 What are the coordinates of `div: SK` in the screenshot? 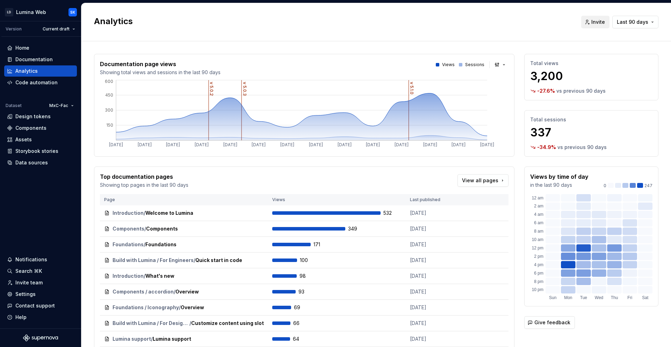 It's located at (73, 12).